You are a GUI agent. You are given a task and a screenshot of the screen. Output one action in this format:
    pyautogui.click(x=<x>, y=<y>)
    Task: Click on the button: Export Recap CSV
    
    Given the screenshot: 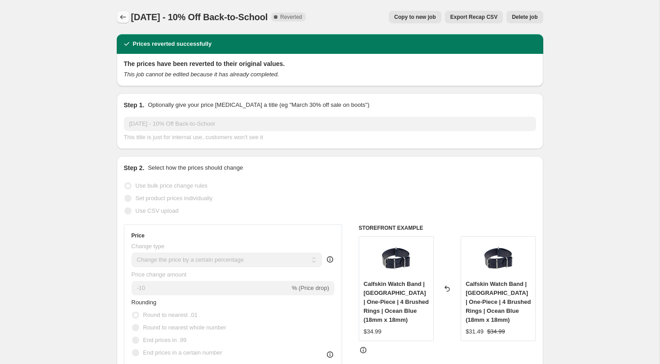 What is the action you would take?
    pyautogui.click(x=473, y=17)
    